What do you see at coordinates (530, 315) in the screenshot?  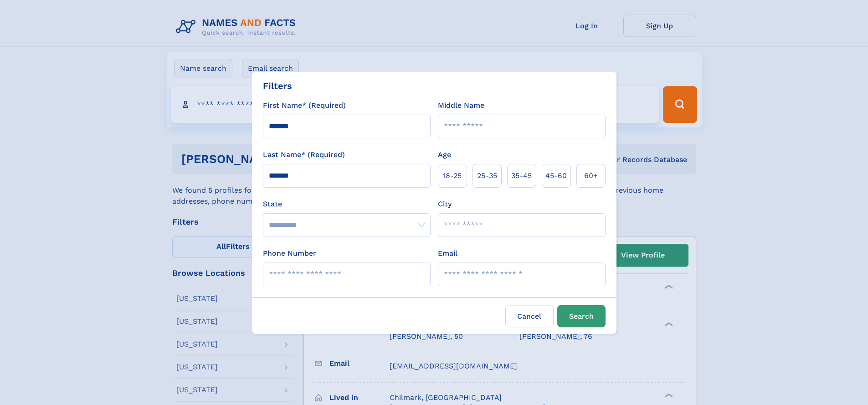 I see `label: Cancel` at bounding box center [530, 315].